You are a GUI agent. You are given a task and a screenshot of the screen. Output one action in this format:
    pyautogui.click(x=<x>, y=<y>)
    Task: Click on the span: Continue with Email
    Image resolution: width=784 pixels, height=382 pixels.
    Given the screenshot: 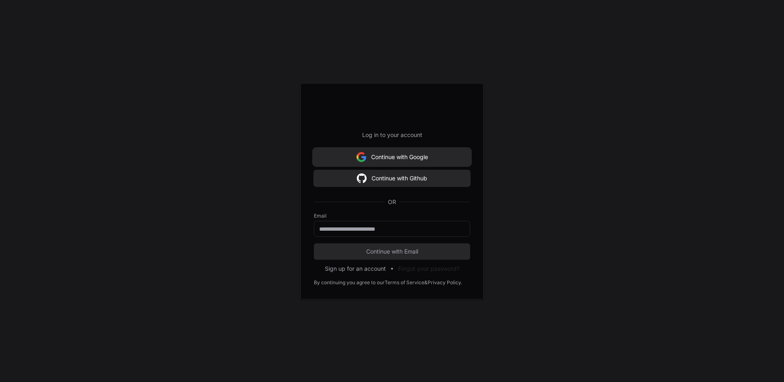 What is the action you would take?
    pyautogui.click(x=392, y=252)
    